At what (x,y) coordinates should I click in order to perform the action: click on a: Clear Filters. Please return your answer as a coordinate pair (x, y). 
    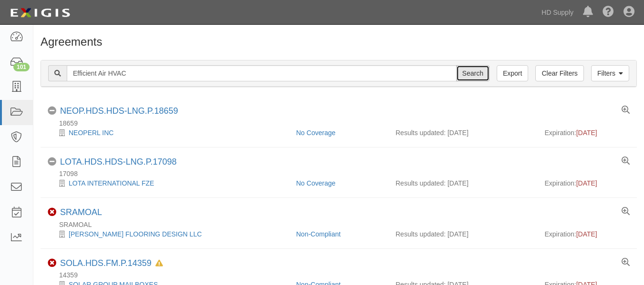
    Looking at the image, I should click on (559, 73).